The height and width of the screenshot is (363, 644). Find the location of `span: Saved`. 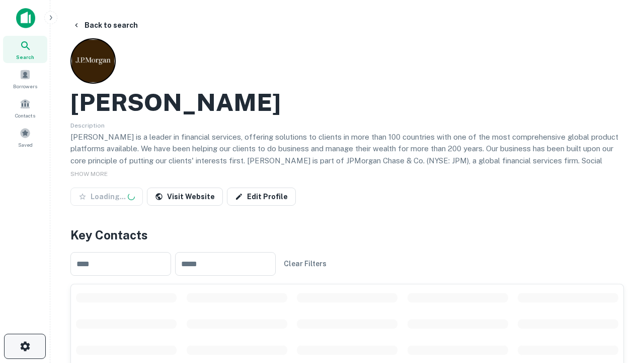

span: Saved is located at coordinates (25, 144).